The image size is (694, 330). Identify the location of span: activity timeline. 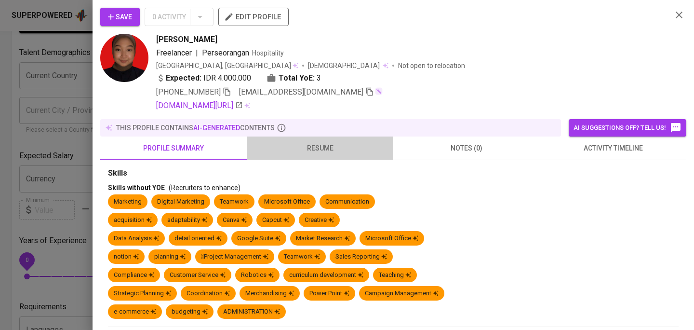
(613, 148).